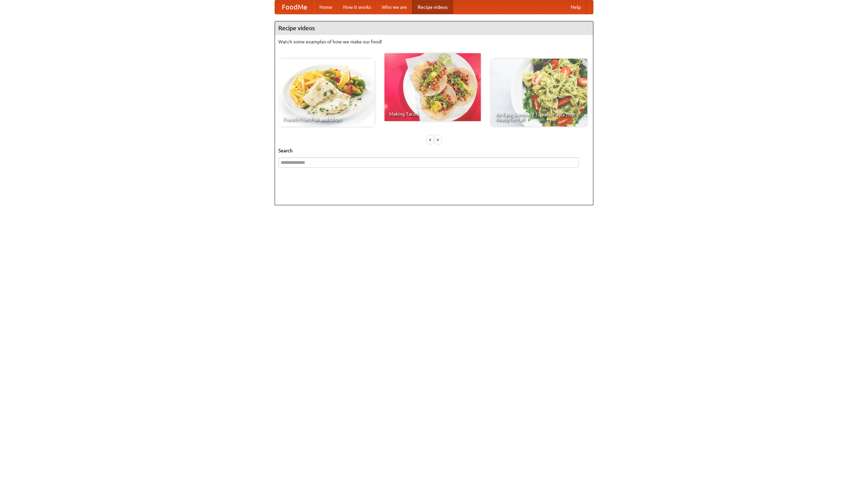 This screenshot has width=868, height=480. What do you see at coordinates (433, 114) in the screenshot?
I see `span: Making Tacos` at bounding box center [433, 114].